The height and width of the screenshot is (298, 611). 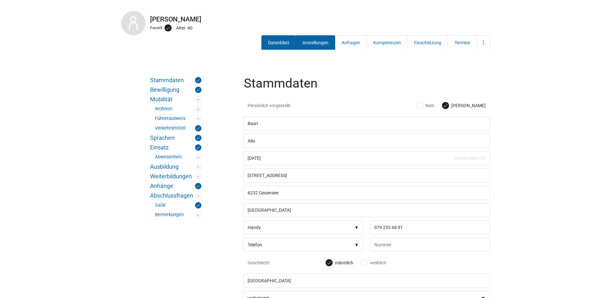 I want to click on a: Bewilligung, so click(x=176, y=90).